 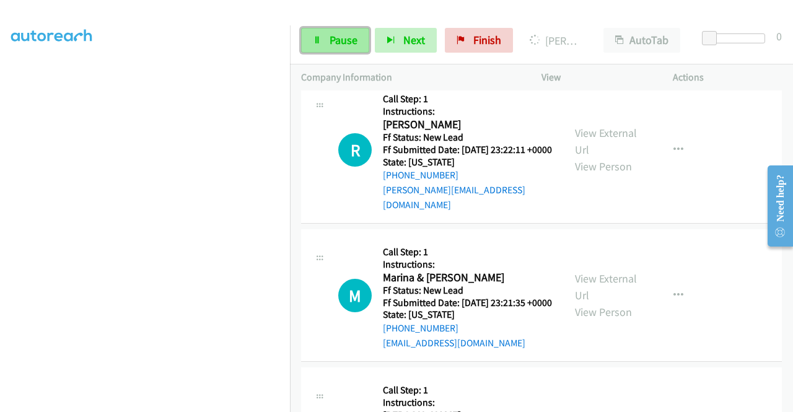 I want to click on a: Pause, so click(x=335, y=40).